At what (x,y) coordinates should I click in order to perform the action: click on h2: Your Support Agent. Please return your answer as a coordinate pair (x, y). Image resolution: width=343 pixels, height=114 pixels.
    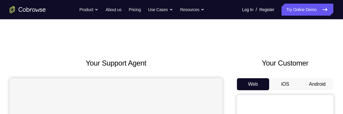
    Looking at the image, I should click on (116, 63).